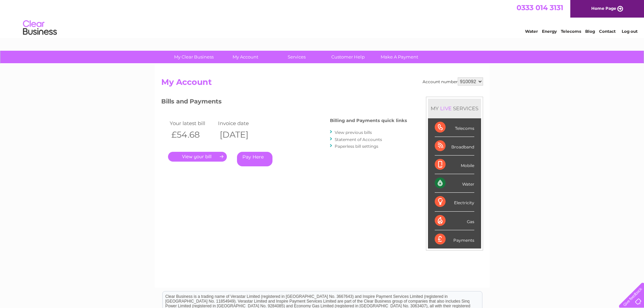 The image size is (644, 308). I want to click on h2: My Account, so click(322, 84).